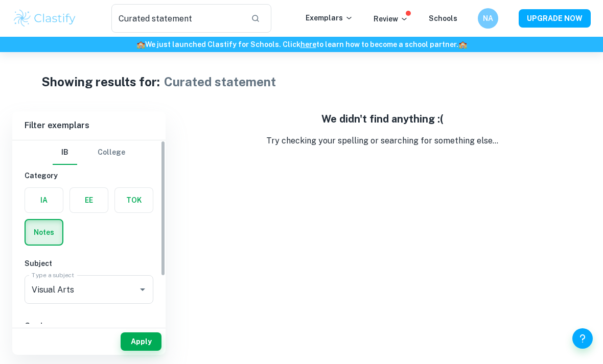  What do you see at coordinates (142, 290) in the screenshot?
I see `button: Open` at bounding box center [142, 290].